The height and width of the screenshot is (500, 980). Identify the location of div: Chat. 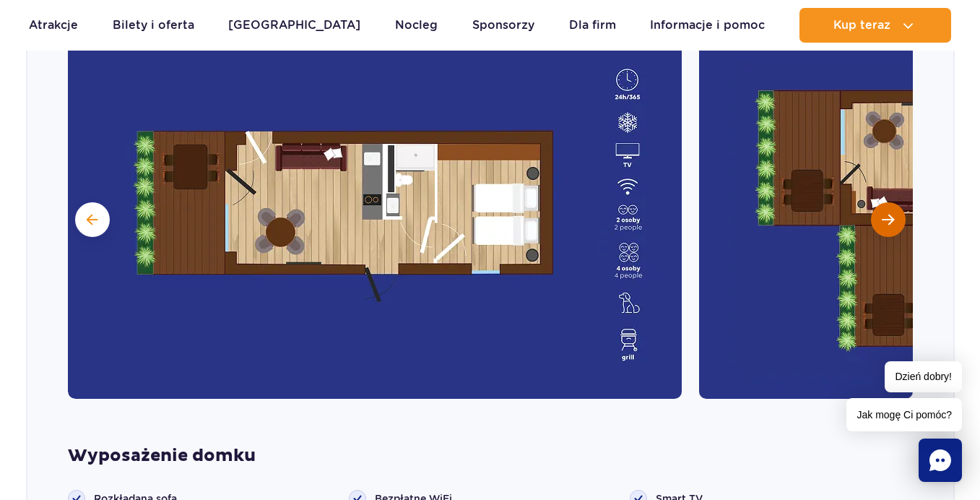
(940, 460).